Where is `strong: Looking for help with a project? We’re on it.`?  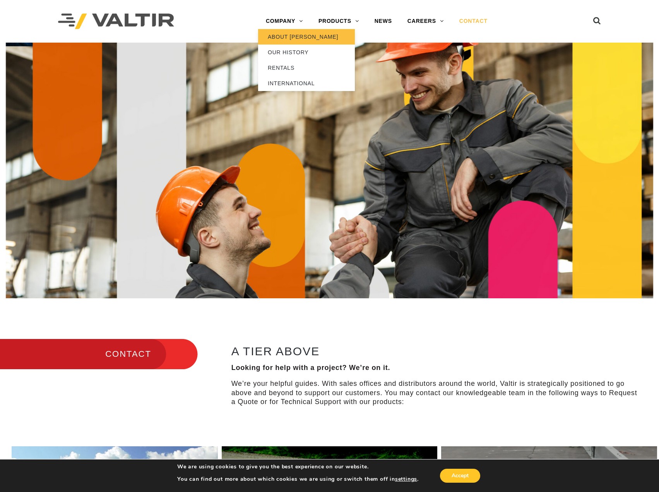
strong: Looking for help with a project? We’re on it. is located at coordinates (311, 367).